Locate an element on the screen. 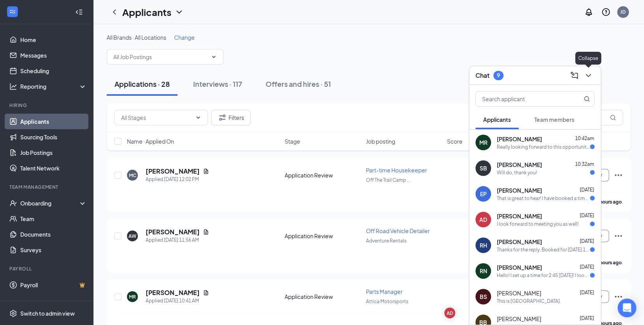  div: 9 is located at coordinates (498, 75).